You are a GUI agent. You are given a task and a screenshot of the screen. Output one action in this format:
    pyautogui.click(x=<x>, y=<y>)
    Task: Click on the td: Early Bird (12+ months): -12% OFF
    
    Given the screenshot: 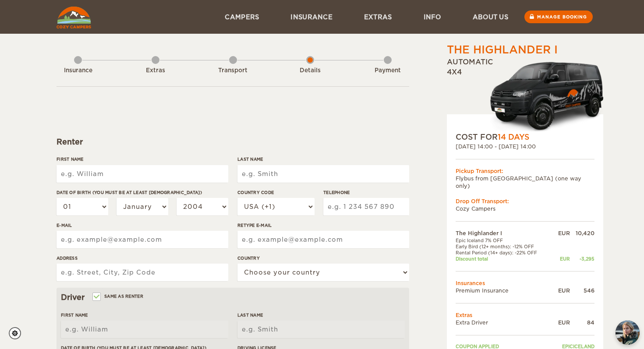 What is the action you would take?
    pyautogui.click(x=503, y=247)
    